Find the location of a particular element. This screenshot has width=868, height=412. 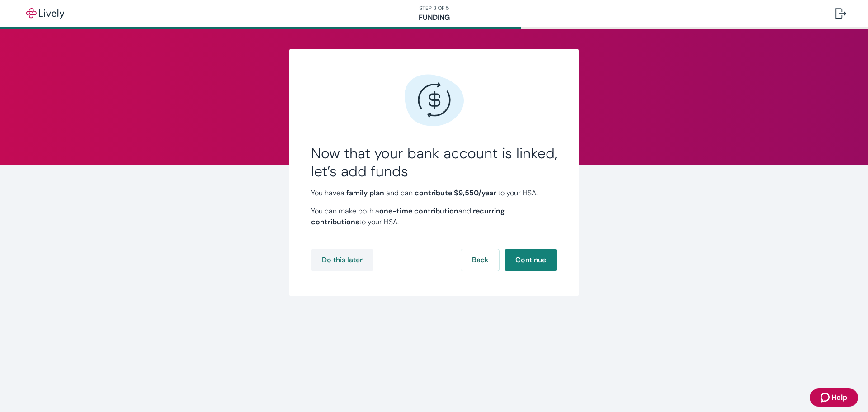

button: Log out is located at coordinates (841, 13).